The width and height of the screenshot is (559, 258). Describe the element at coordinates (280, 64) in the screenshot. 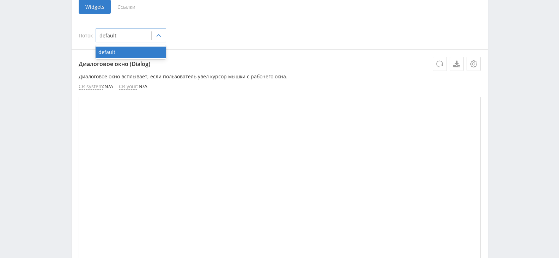

I see `p: Диалоговое окно (Dialog)` at that location.